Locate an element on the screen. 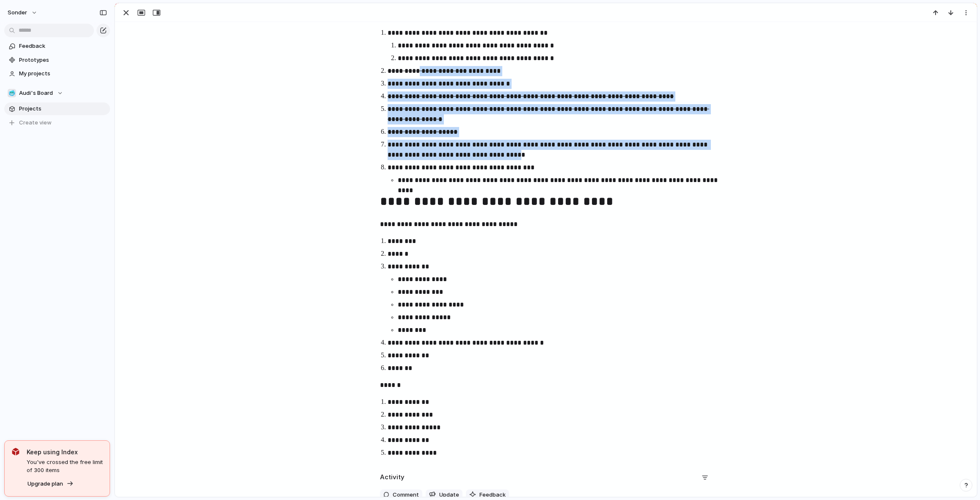 The width and height of the screenshot is (980, 500). span: sonder is located at coordinates (18, 13).